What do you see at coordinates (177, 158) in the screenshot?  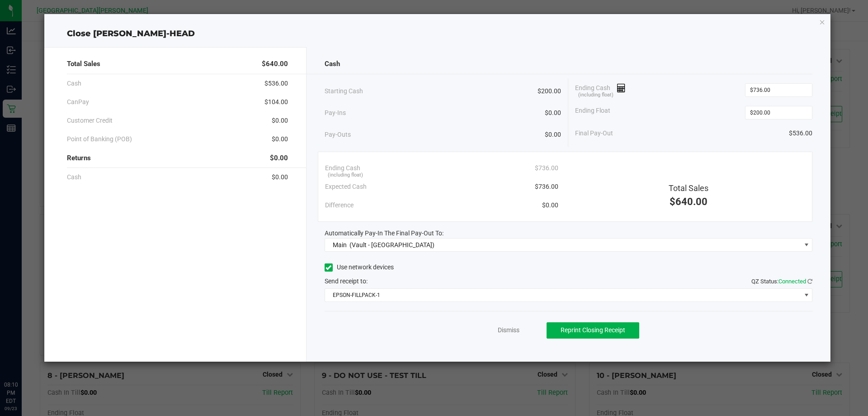 I see `div: Returns` at bounding box center [177, 158].